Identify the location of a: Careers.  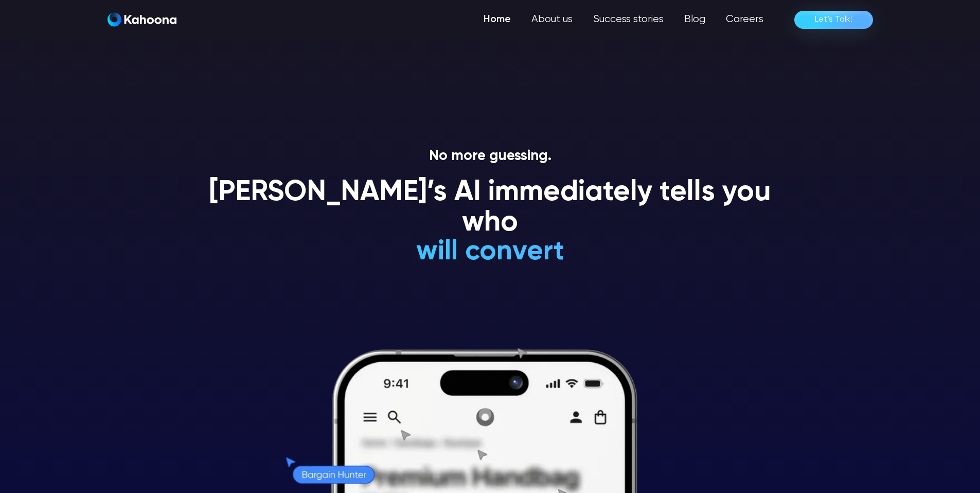
(745, 20).